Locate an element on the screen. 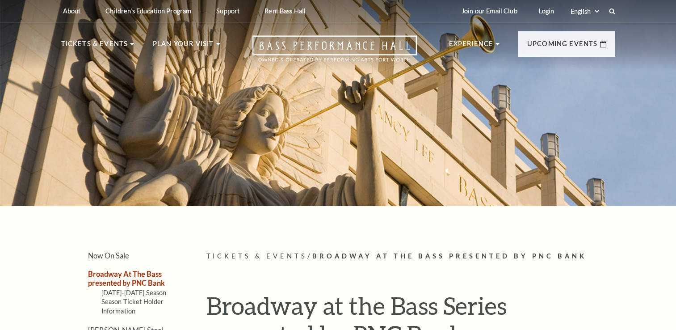 The width and height of the screenshot is (676, 330). select: Select: is located at coordinates (584, 11).